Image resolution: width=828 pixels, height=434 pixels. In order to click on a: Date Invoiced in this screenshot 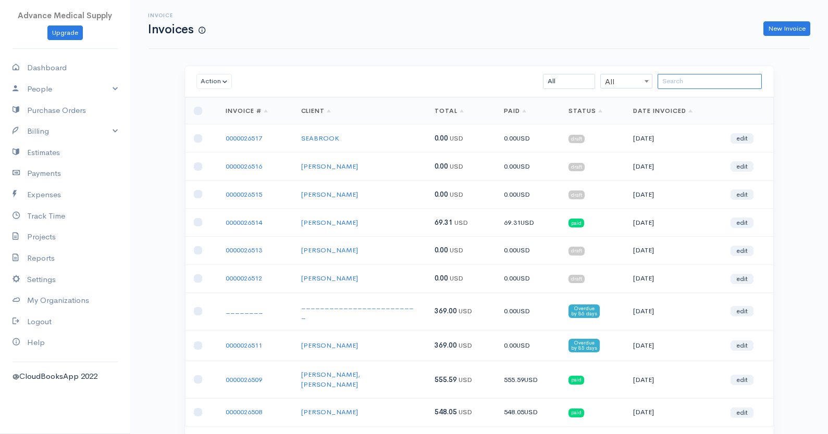, I will do `click(662, 111)`.